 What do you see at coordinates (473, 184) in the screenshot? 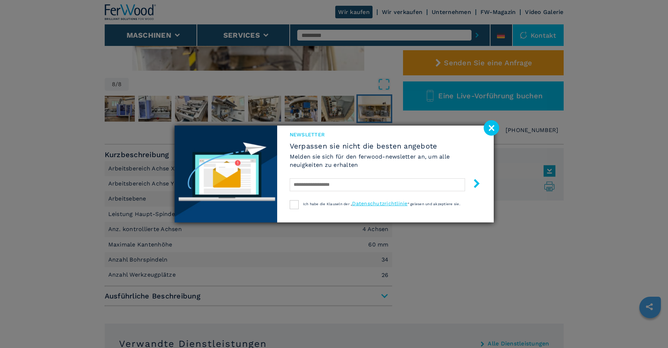
I see `button: submit-button` at bounding box center [473, 184].